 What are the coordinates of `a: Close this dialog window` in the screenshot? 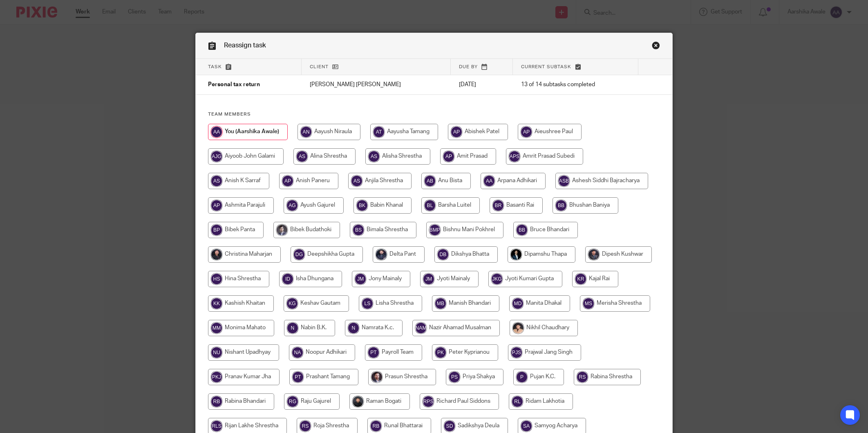 It's located at (656, 47).